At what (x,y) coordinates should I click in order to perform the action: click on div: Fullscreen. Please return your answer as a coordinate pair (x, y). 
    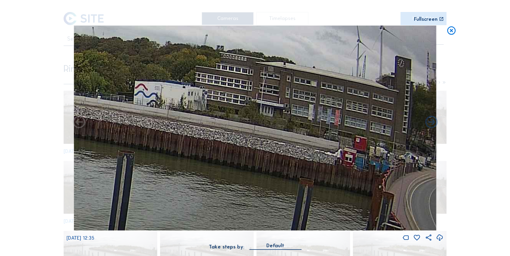
    Looking at the image, I should click on (426, 19).